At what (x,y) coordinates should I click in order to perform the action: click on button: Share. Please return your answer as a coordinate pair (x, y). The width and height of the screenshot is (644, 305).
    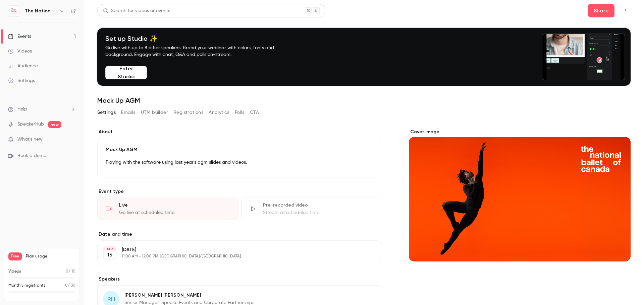
    Looking at the image, I should click on (601, 11).